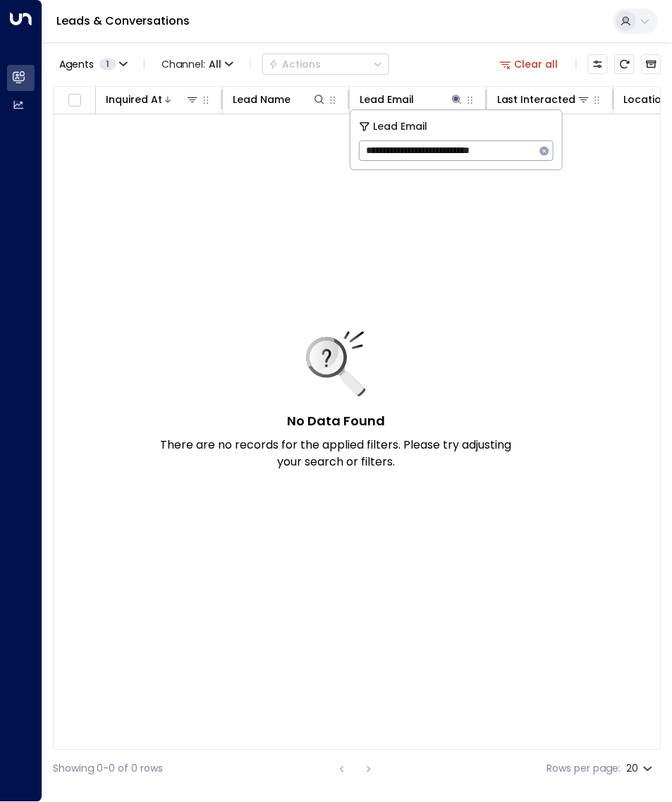  I want to click on button: Channel:All, so click(197, 64).